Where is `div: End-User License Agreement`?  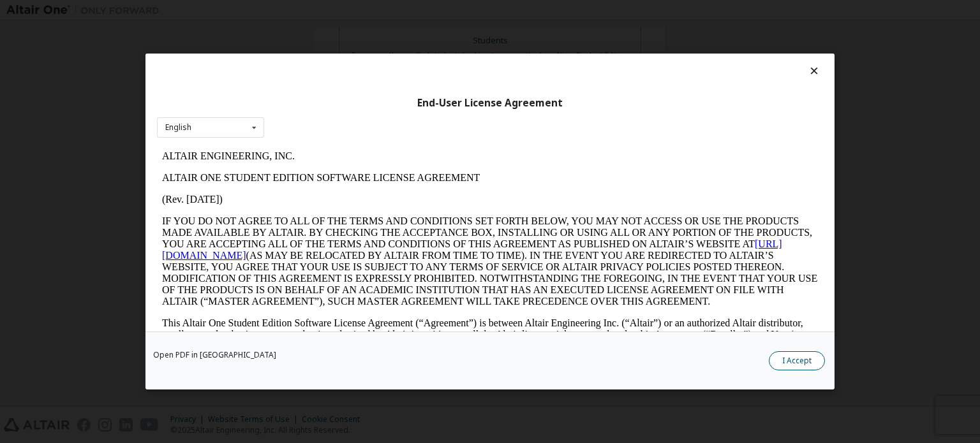 div: End-User License Agreement is located at coordinates (490, 103).